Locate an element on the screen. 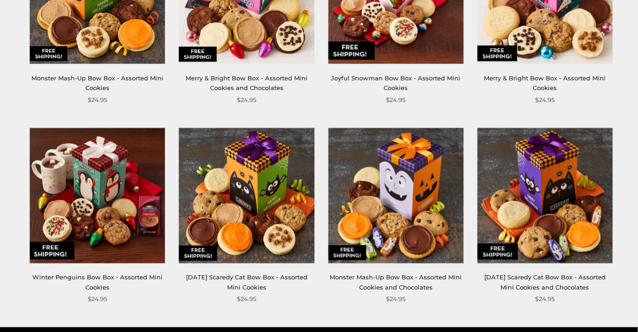 This screenshot has height=332, width=638. img: Winter Penguins Bow Box - Assorted Mini Cookies is located at coordinates (97, 195).